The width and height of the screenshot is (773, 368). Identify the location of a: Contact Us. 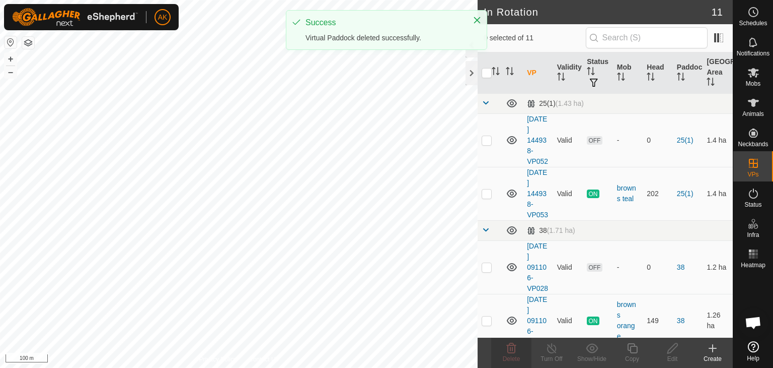
(263, 359).